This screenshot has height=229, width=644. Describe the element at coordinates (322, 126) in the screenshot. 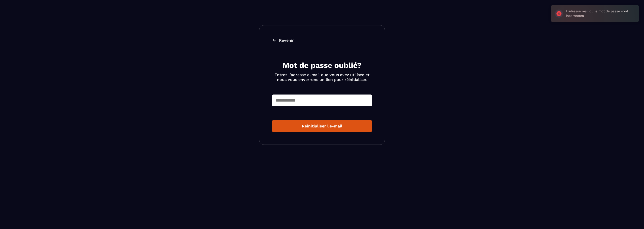

I see `div: Réinitialiser l'e-mail` at that location.